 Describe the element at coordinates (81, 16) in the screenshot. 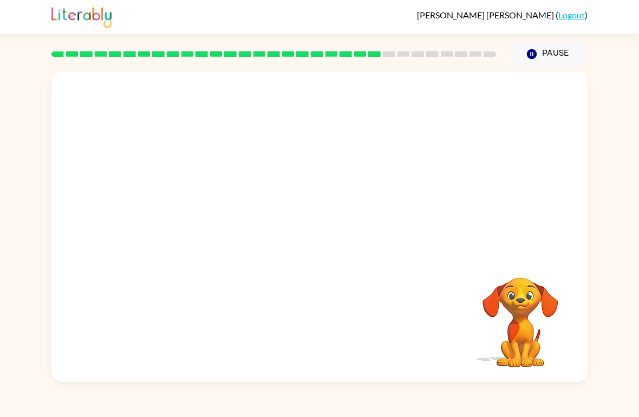

I see `img: Literably` at that location.